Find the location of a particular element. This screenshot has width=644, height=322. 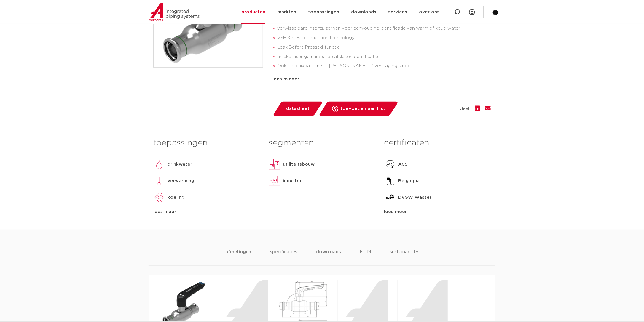

p: drinkwater is located at coordinates (180, 164).